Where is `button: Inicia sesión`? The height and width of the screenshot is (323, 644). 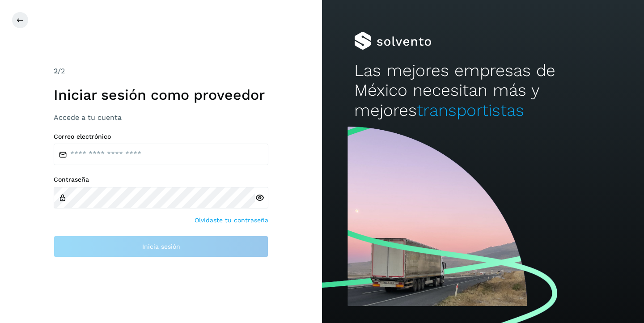 button: Inicia sesión is located at coordinates (161, 247).